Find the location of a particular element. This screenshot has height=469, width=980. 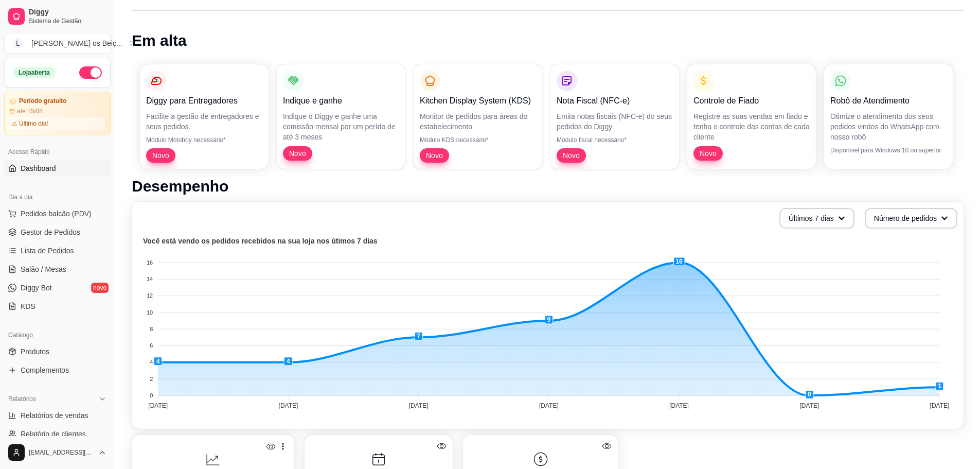

p: Módulo KDS necessário* is located at coordinates (478, 140).